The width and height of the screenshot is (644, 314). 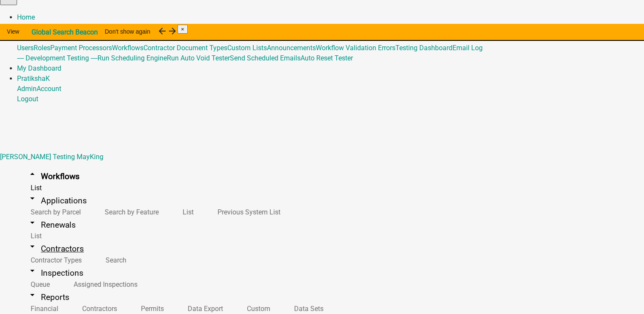 What do you see at coordinates (265, 58) in the screenshot?
I see `a: Send Scheduled Emails` at bounding box center [265, 58].